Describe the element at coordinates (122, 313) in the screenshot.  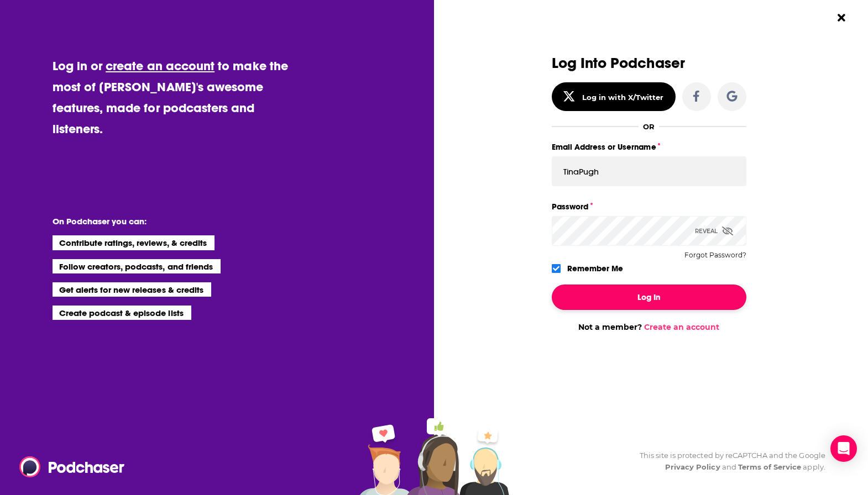
I see `li: Create podcast & episode lists` at that location.